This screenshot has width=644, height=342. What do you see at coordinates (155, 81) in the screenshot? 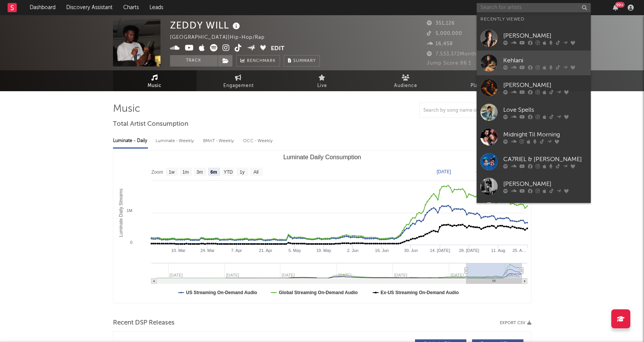
I see `a: Music` at bounding box center [155, 81].